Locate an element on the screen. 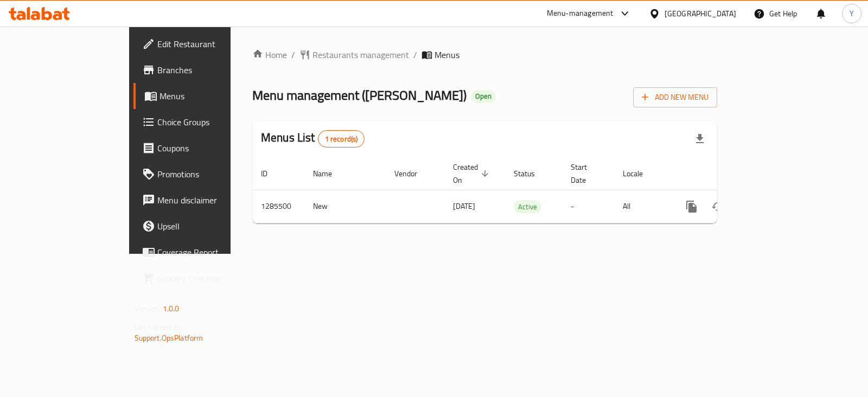 This screenshot has width=868, height=397. a: Coupons is located at coordinates (203, 148).